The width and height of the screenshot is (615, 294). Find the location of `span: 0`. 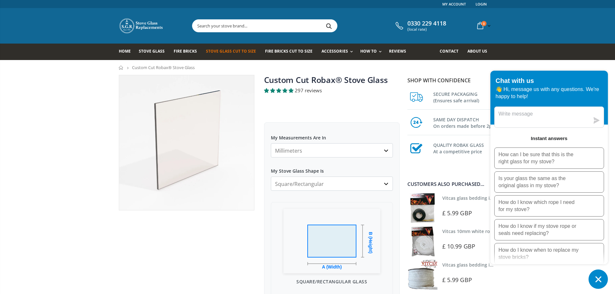

span: 0 is located at coordinates (484, 24).